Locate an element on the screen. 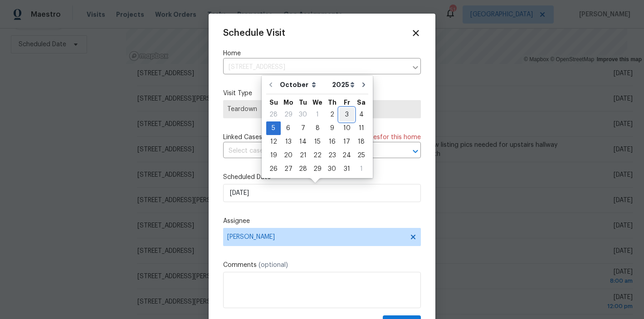 The image size is (644, 319). div: Thu Oct 02 2025 is located at coordinates (332, 115).